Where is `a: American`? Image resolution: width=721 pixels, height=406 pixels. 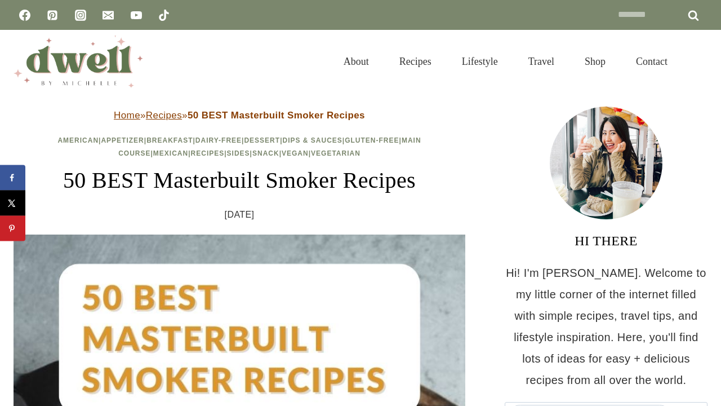 a: American is located at coordinates (78, 140).